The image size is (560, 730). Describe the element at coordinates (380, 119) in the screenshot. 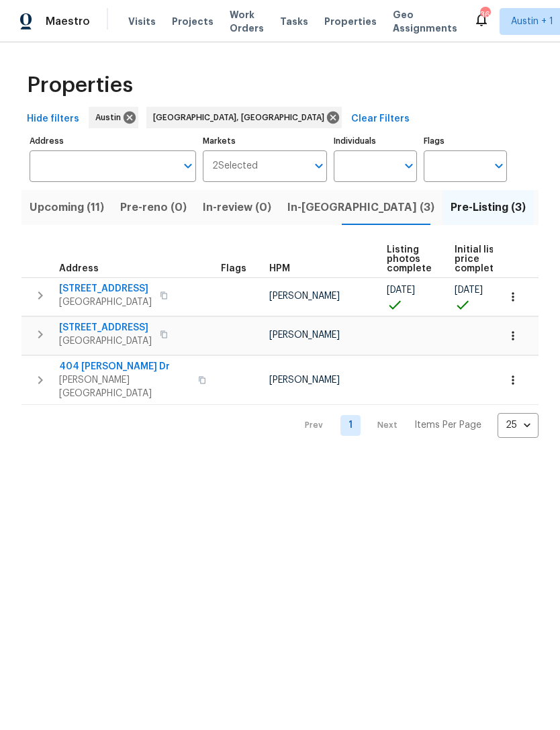

I see `span: Clear Filters` at that location.